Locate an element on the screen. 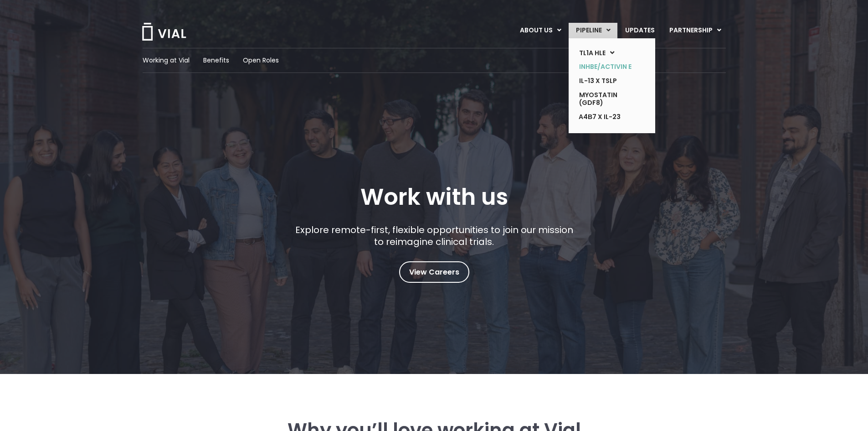  a: α4β7 x IL-23 is located at coordinates (606, 118).